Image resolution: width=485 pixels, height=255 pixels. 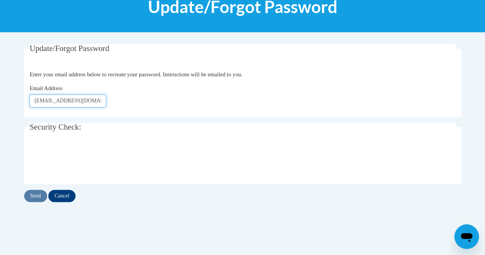 I want to click on input: Email, so click(x=68, y=101).